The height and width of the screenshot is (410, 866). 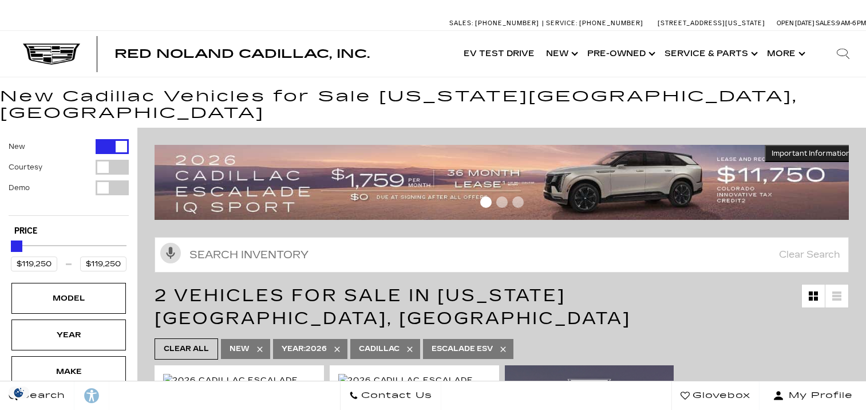 I want to click on div: YearYear, so click(x=69, y=335).